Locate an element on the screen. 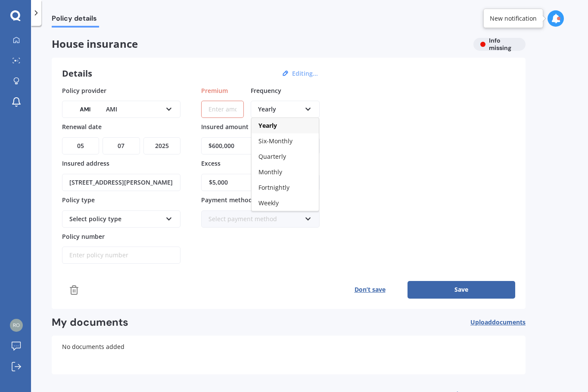  div: Select policy type is located at coordinates (116, 219).